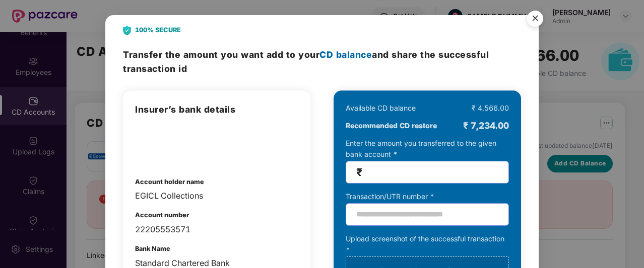 This screenshot has height=268, width=644. What do you see at coordinates (217, 110) in the screenshot?
I see `h3: Insurer’s bank details` at bounding box center [217, 110].